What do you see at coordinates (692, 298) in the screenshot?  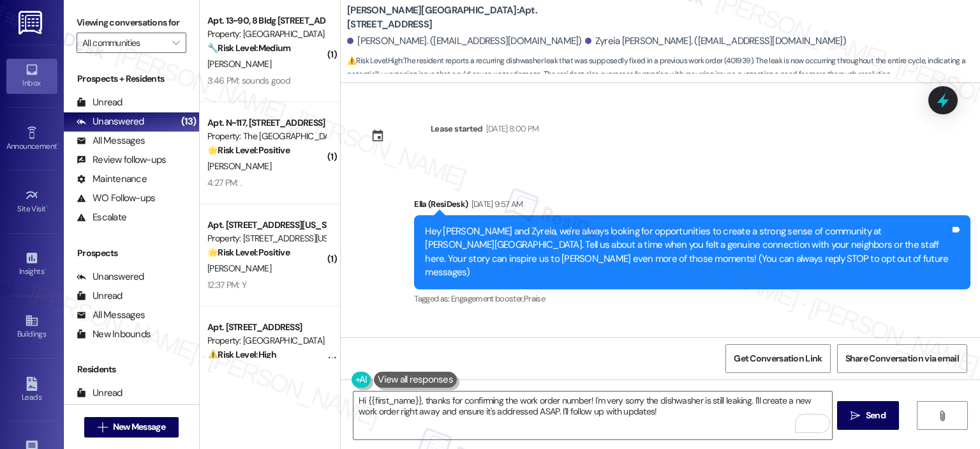 I see `div: Tagged as:` at bounding box center [692, 298].